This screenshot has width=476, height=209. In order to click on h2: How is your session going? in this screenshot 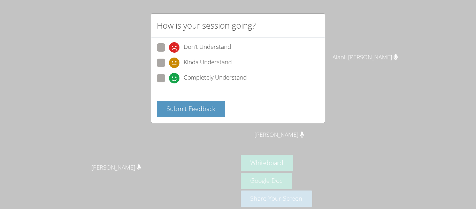, I will do `click(206, 25)`.